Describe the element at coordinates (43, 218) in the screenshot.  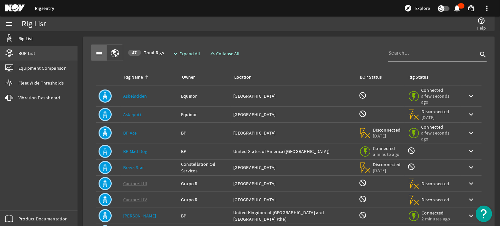
I see `span: Product Documentation` at that location.